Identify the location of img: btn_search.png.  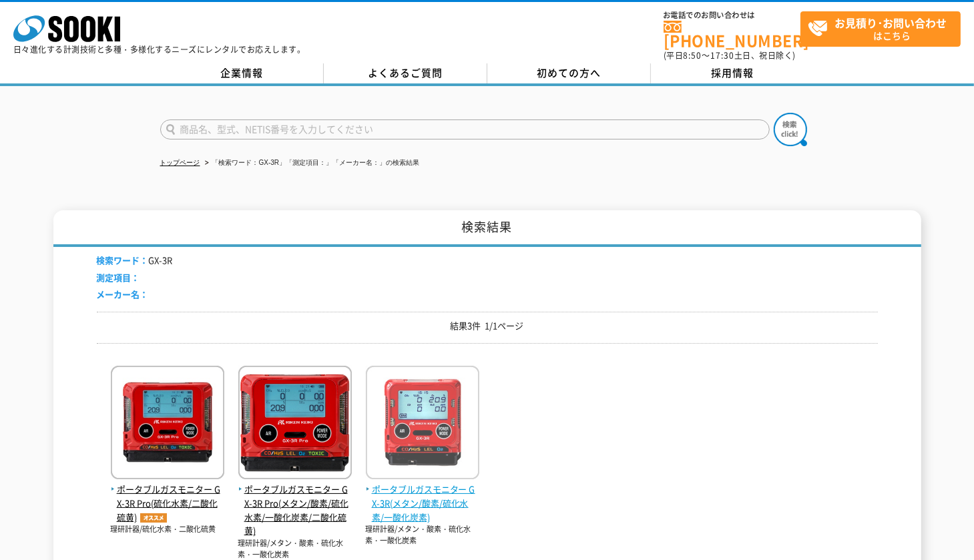
(790, 130).